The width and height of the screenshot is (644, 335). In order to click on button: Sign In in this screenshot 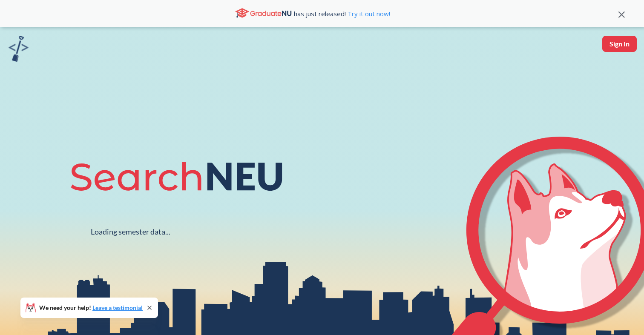, I will do `click(619, 44)`.